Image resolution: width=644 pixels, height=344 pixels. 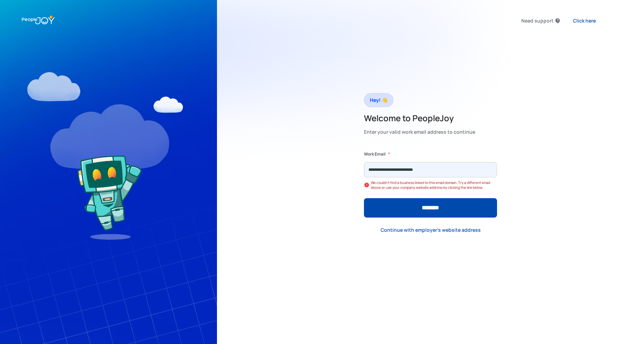 I want to click on div: We couldn't find a business linked to this email domain. Try a different email above or use your ..., so click(x=434, y=185).